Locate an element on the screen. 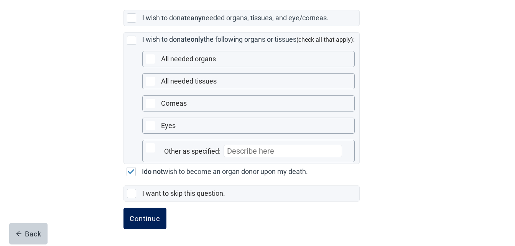  label: do not is located at coordinates (153, 171).